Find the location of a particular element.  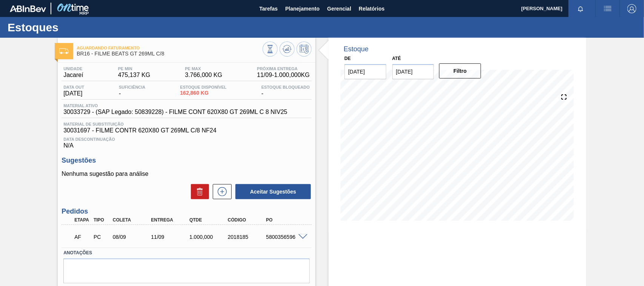

button: Filtro is located at coordinates (460, 71).